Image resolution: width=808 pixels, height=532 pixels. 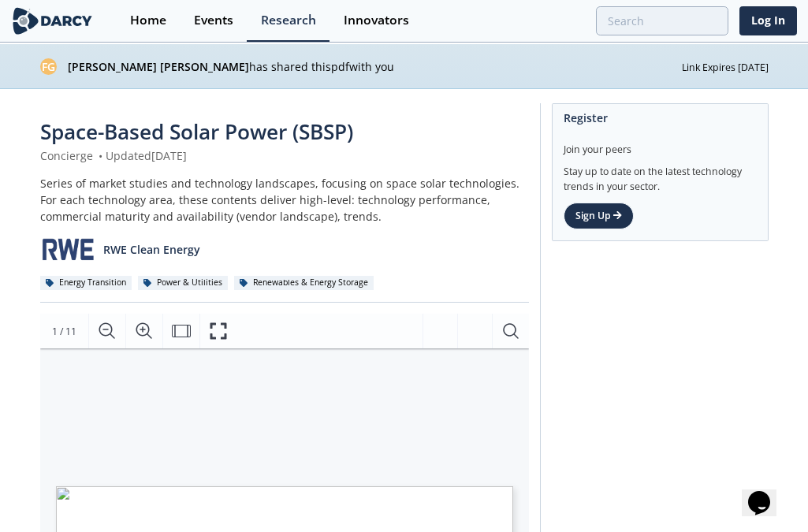 What do you see at coordinates (86, 283) in the screenshot?
I see `div: Energy Transition` at bounding box center [86, 283].